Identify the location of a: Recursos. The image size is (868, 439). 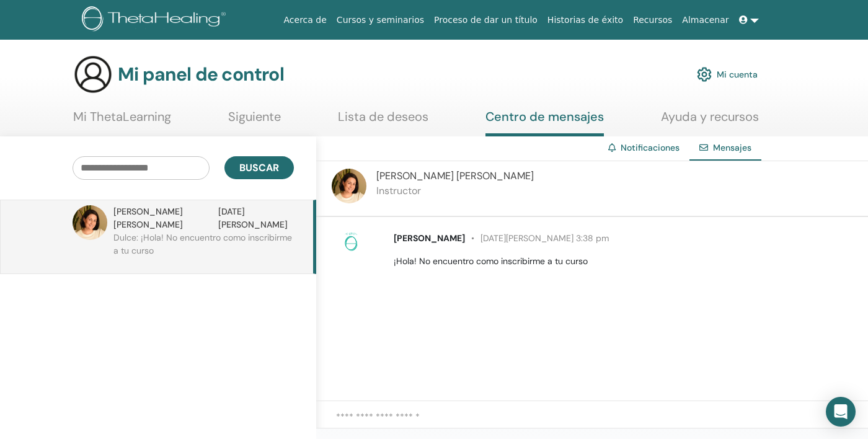
(652, 20).